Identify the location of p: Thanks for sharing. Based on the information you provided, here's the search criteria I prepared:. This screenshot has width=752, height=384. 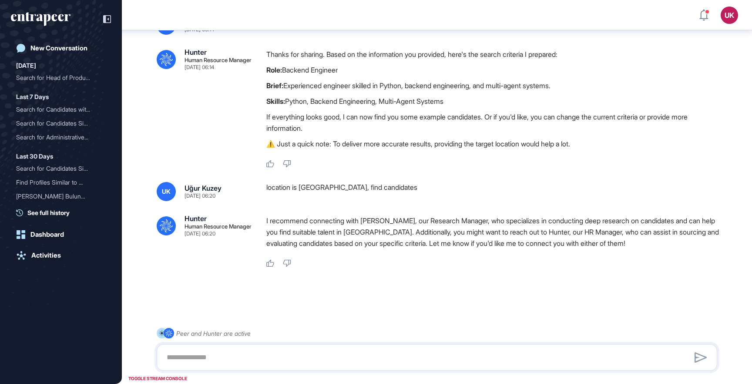
(495, 54).